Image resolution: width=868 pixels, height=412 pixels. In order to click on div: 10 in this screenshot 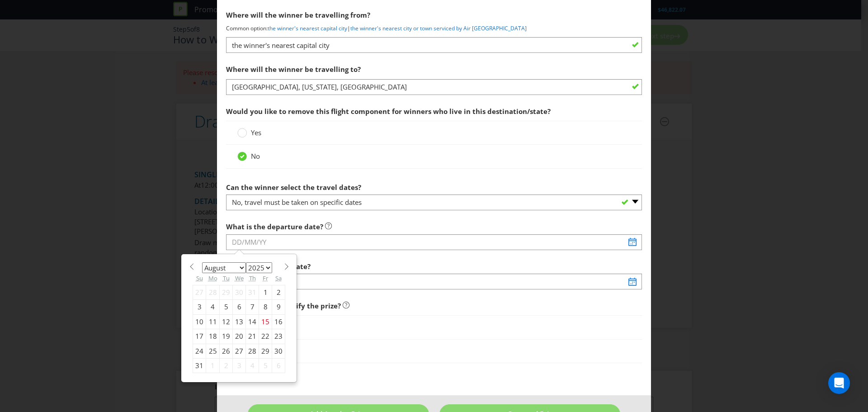, I will do `click(199, 322)`.